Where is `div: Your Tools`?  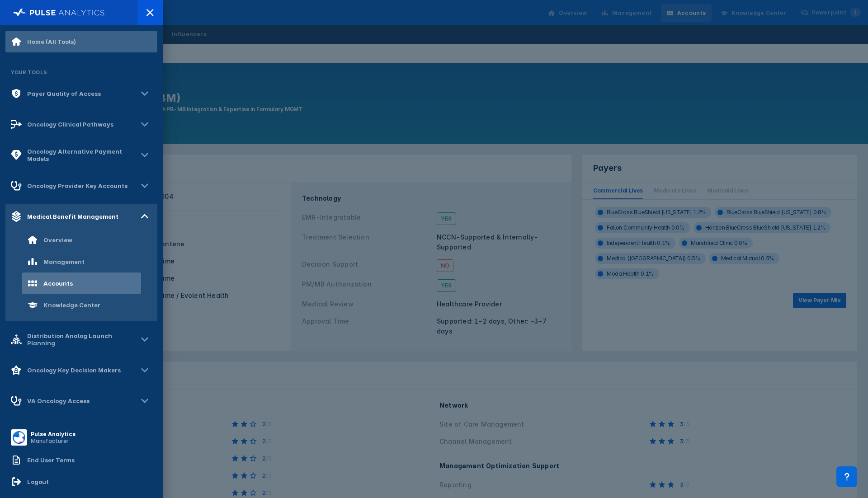
div: Your Tools is located at coordinates (81, 72).